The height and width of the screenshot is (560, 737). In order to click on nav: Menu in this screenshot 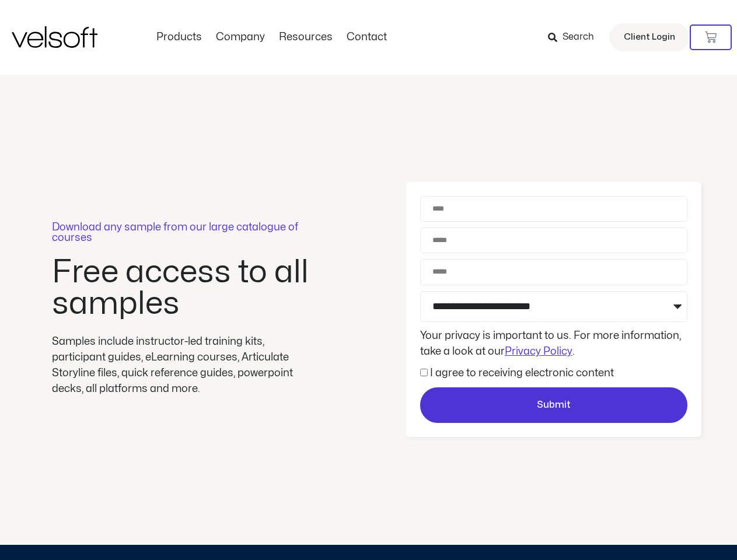, I will do `click(272, 37)`.